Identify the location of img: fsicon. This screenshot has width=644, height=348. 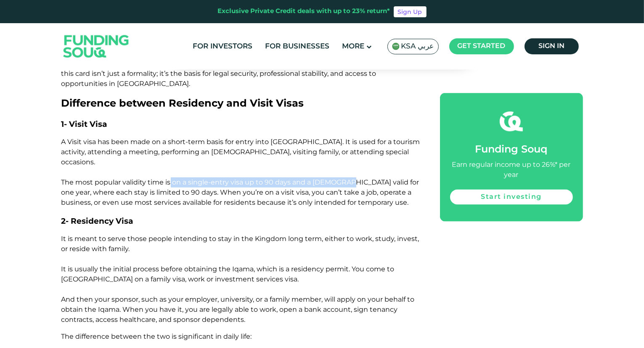
(511, 121).